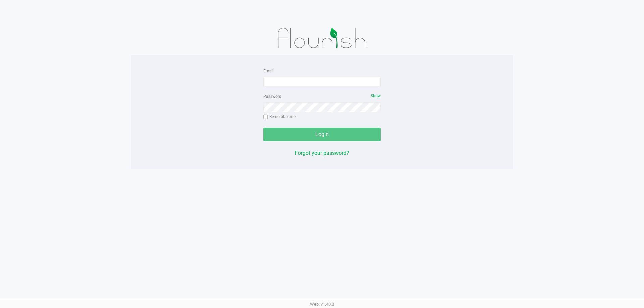 The height and width of the screenshot is (308, 644). I want to click on input: Remember me, so click(266, 117).